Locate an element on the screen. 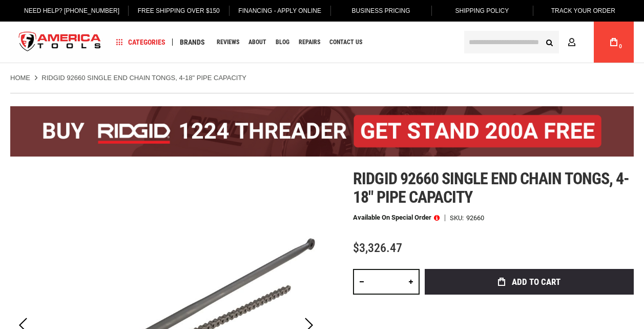 Image resolution: width=644 pixels, height=329 pixels. span: $3,326.47 is located at coordinates (378, 248).